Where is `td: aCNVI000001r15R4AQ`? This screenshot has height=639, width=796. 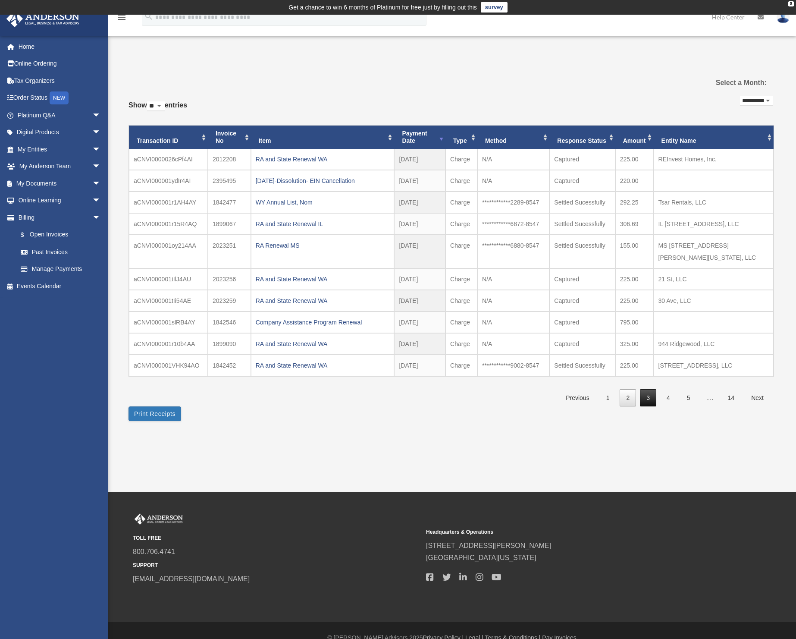
td: aCNVI000001r15R4AQ is located at coordinates (168, 224).